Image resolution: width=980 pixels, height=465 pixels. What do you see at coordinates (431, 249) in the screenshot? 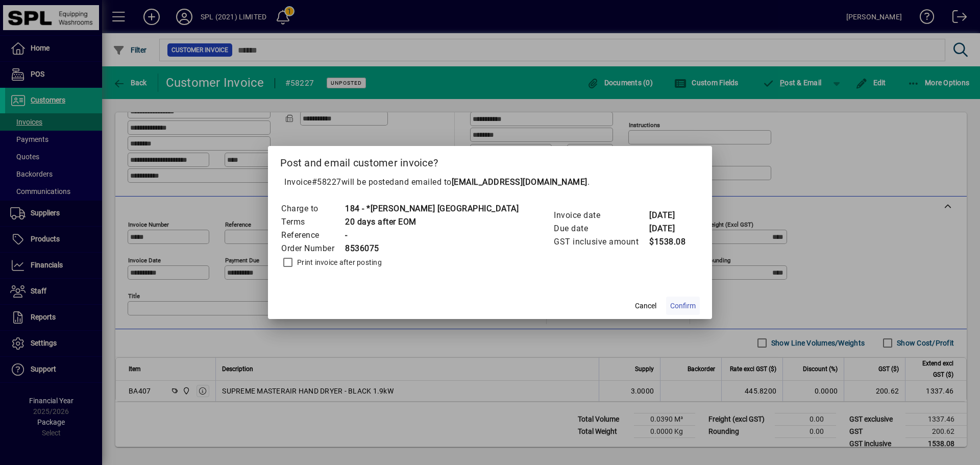
I see `td: 8536075` at bounding box center [431, 249].